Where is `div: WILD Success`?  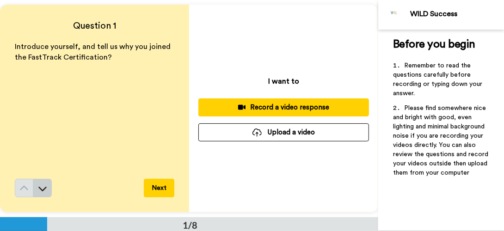 div: WILD Success is located at coordinates (457, 14).